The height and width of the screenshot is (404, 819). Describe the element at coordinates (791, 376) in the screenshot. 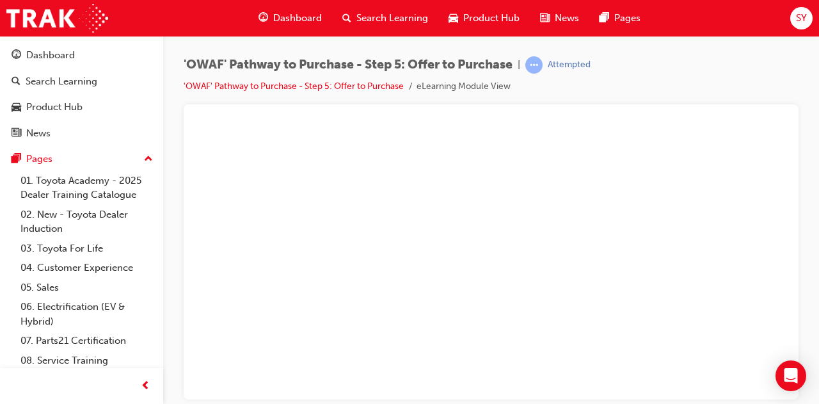

I see `div: Open Intercom Messenger` at that location.